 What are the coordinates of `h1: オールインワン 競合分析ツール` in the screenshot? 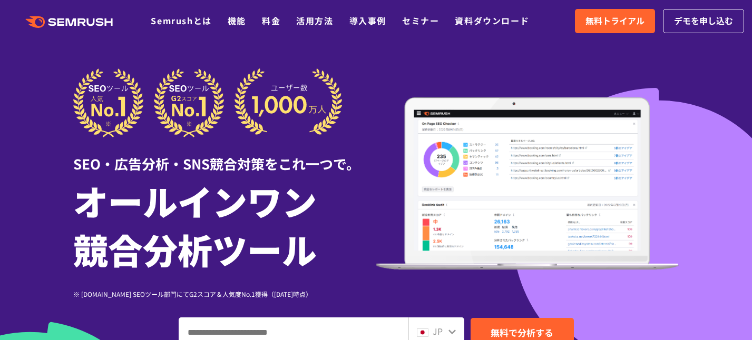 It's located at (224, 225).